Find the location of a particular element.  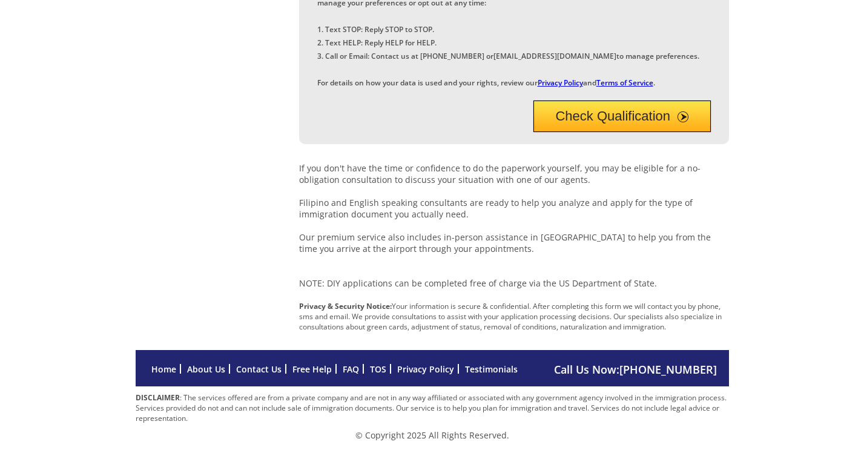

span: Call Us Now: is located at coordinates (635, 369).